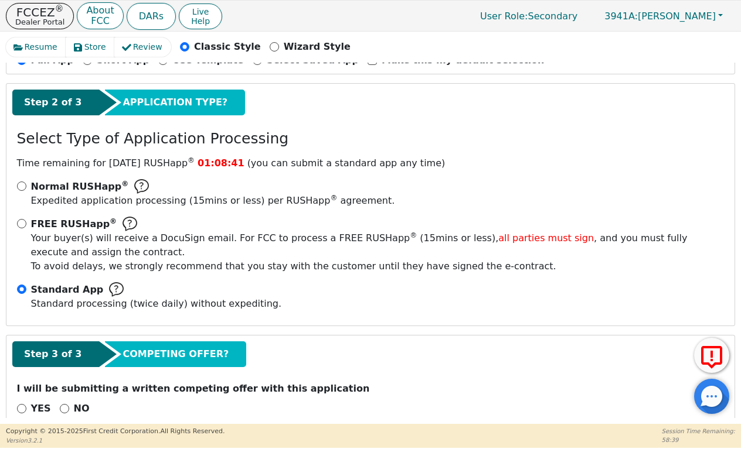  Describe the element at coordinates (175, 354) in the screenshot. I see `span: COMPETING OFFER?` at that location.